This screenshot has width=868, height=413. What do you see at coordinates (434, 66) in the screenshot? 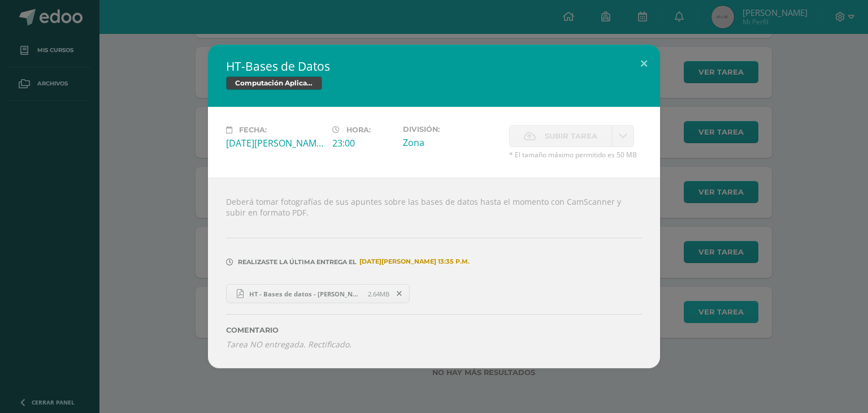
I see `h2: HT-Bases de Datos` at bounding box center [434, 66].